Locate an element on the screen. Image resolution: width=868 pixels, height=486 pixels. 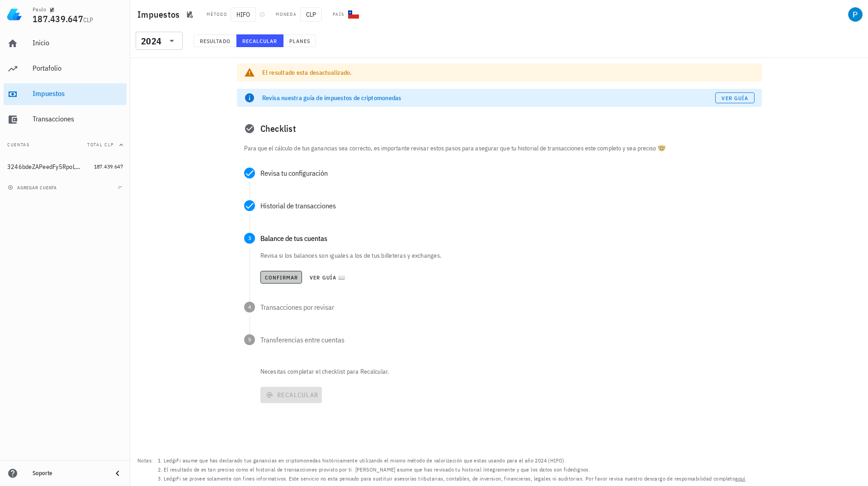
span: Ver guía is located at coordinates (735, 98).